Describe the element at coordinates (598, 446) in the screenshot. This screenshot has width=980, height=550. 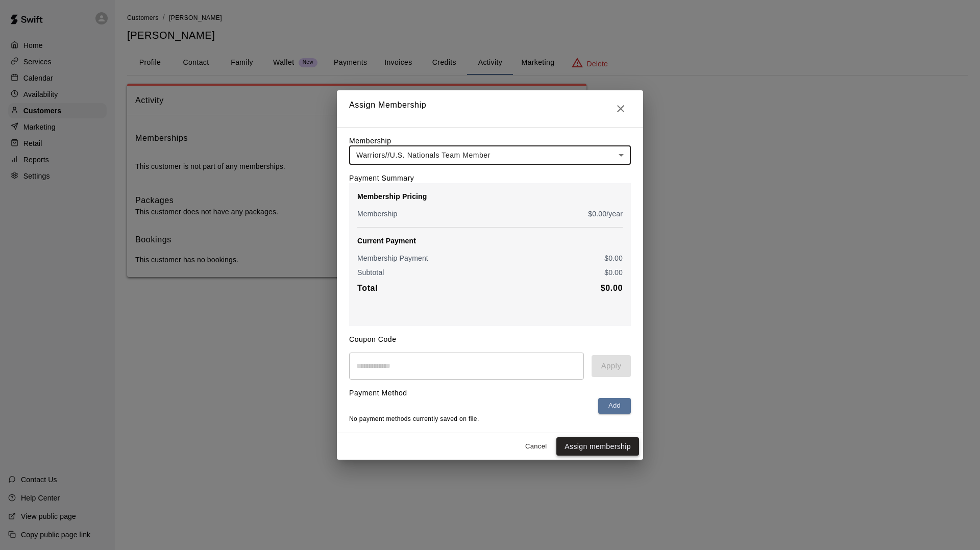
I see `button: Assign membership` at that location.